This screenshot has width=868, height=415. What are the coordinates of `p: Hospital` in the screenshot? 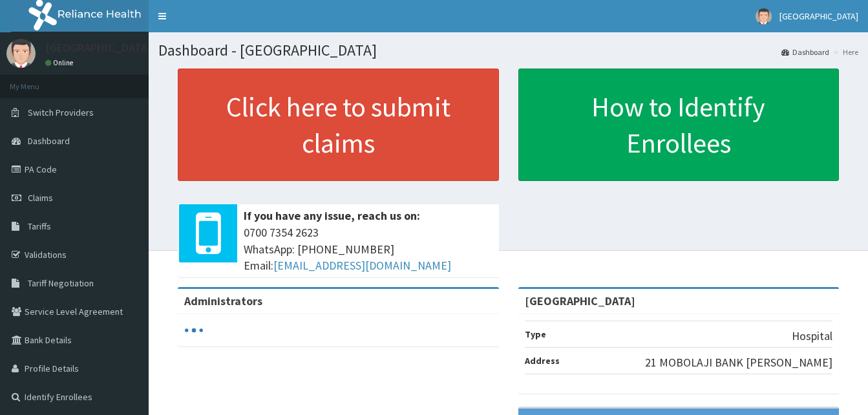 It's located at (812, 336).